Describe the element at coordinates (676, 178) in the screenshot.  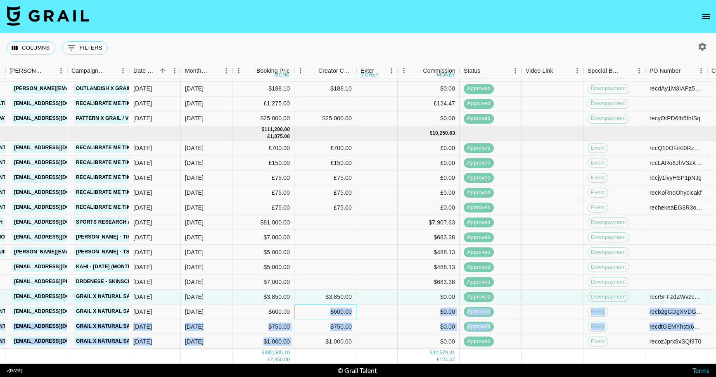
I see `div: recjy1ivyHSP1pNJg` at that location.